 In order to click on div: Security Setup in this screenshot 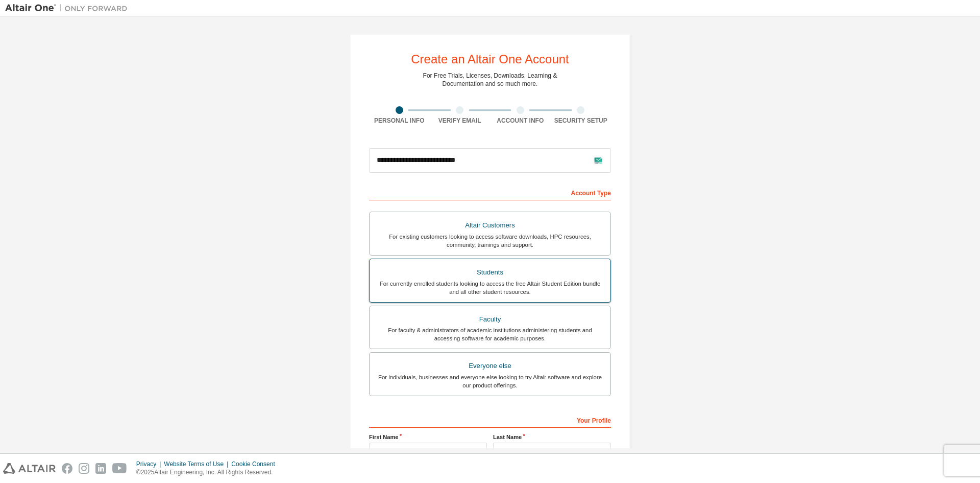, I will do `click(581, 121)`.